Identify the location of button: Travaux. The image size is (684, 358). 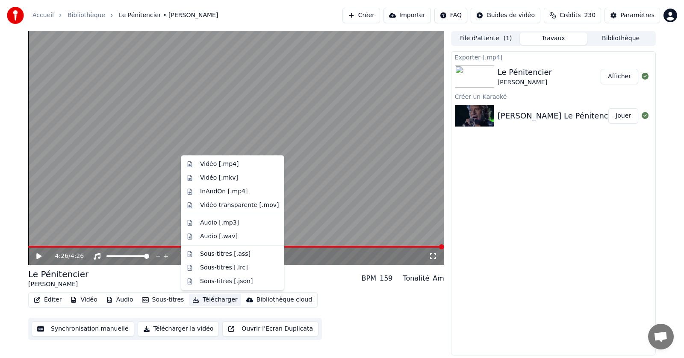
(554, 38).